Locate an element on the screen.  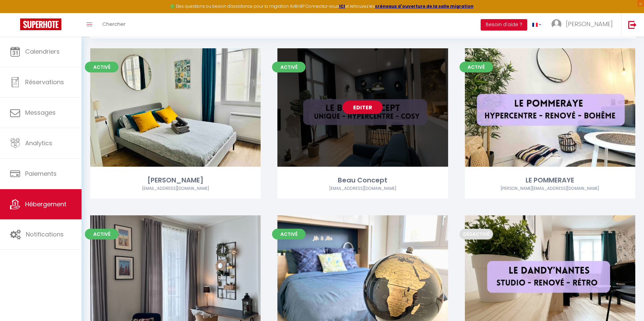
span: Paiements is located at coordinates (41, 174).